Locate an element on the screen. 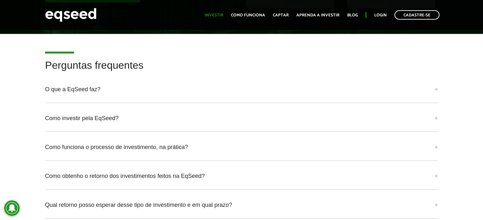 The height and width of the screenshot is (220, 483). a: Blog is located at coordinates (352, 15).